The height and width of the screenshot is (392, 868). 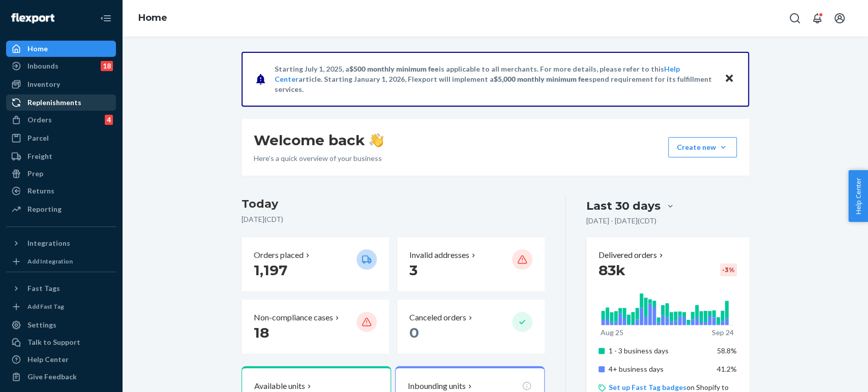 I want to click on a: Add Fast Tag, so click(x=61, y=307).